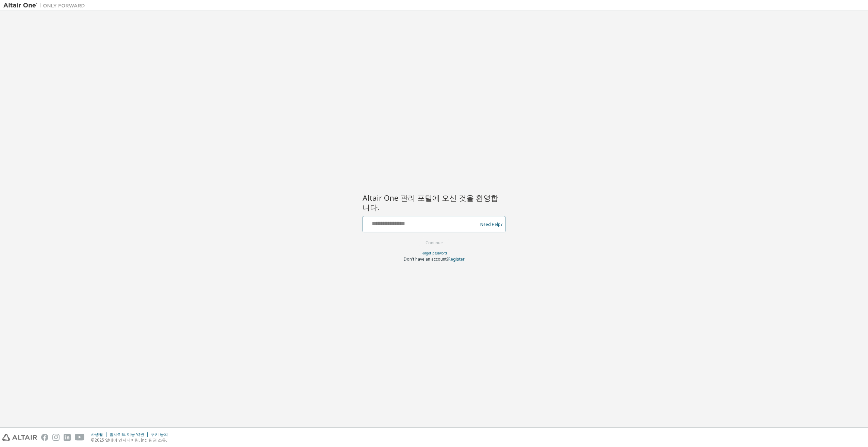 The width and height of the screenshot is (868, 447). Describe the element at coordinates (46, 5) in the screenshot. I see `img: 알테어 원` at that location.